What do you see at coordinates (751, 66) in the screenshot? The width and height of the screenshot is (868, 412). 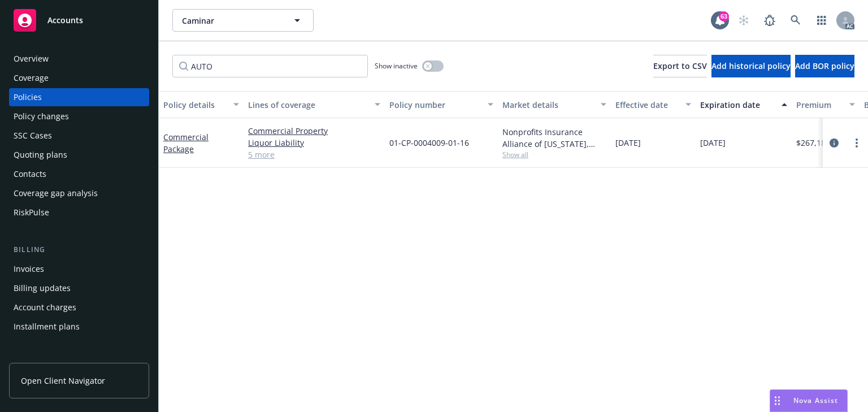 I see `span: Add historical policy` at bounding box center [751, 66].